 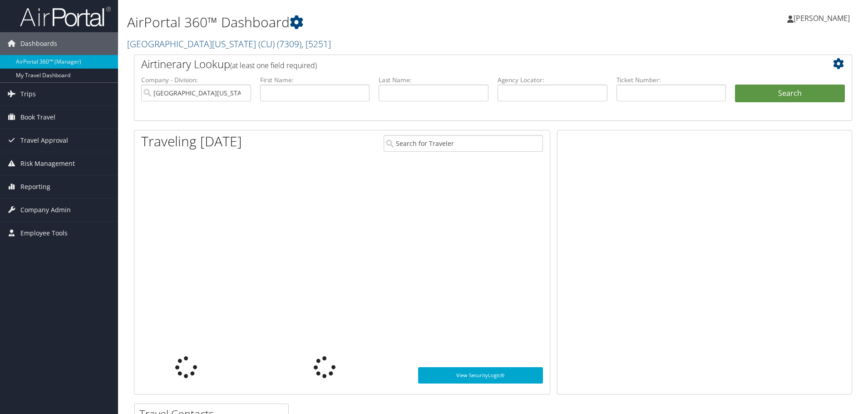 What do you see at coordinates (671, 80) in the screenshot?
I see `label: Ticket Number:` at bounding box center [671, 80].